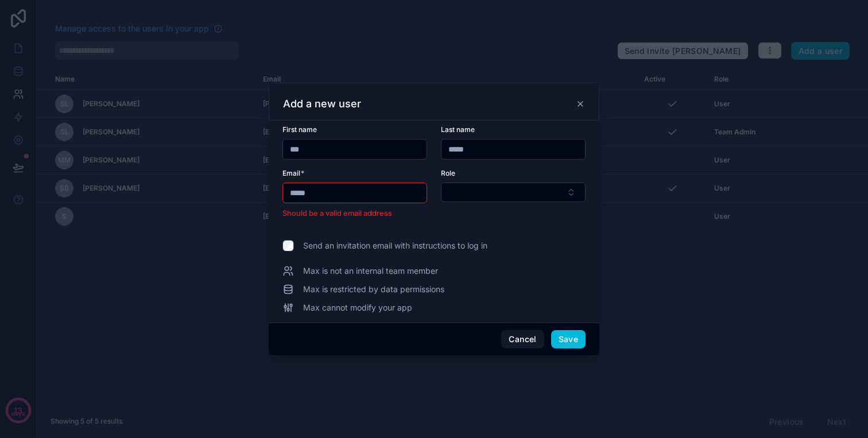 The width and height of the screenshot is (868, 438). I want to click on span: Send an invitation email with instructions to log in, so click(396, 245).